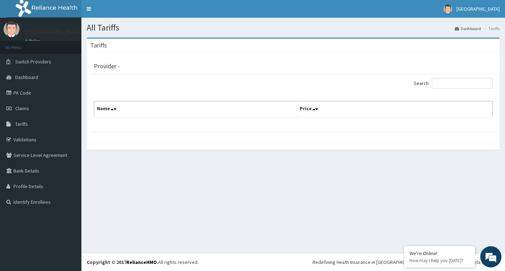 This screenshot has width=505, height=271. What do you see at coordinates (33, 41) in the screenshot?
I see `a: Online` at bounding box center [33, 41].